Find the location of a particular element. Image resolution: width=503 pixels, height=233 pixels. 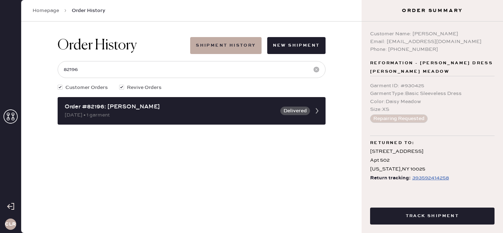

h3: Order Summary is located at coordinates (432, 11).